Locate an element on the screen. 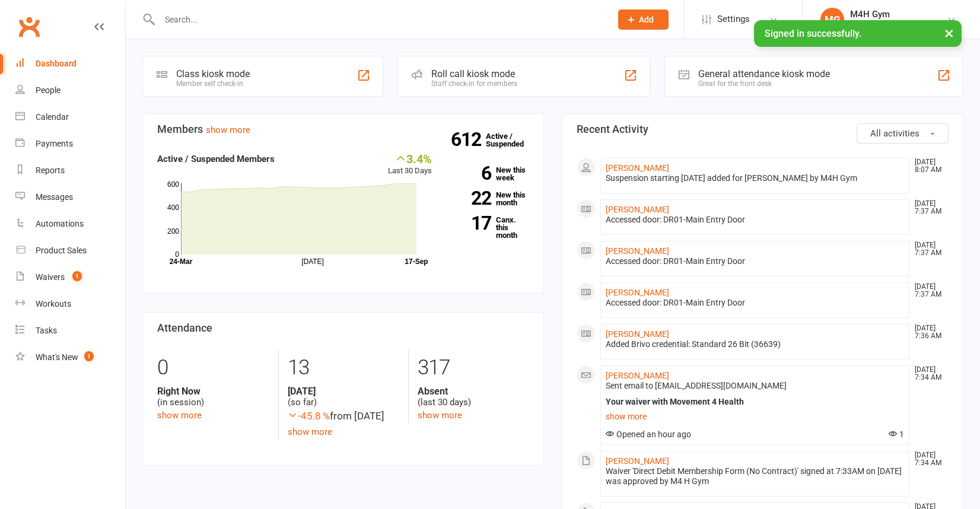  strong: Absent is located at coordinates (473, 391).